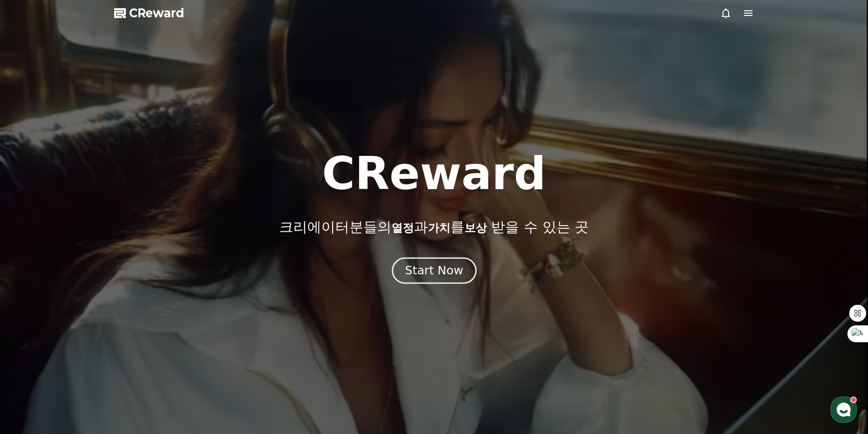  I want to click on div: Start Now, so click(434, 271).